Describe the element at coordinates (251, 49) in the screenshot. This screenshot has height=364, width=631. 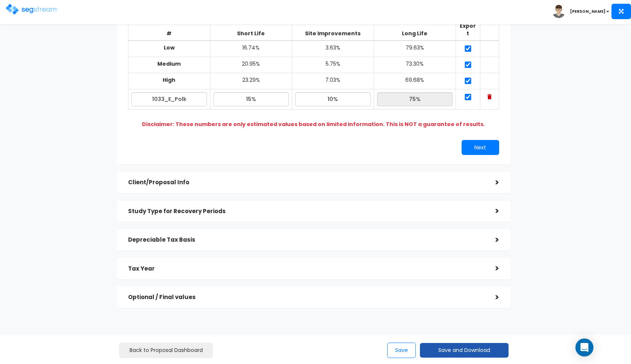
I see `td: 16.74%` at that location.